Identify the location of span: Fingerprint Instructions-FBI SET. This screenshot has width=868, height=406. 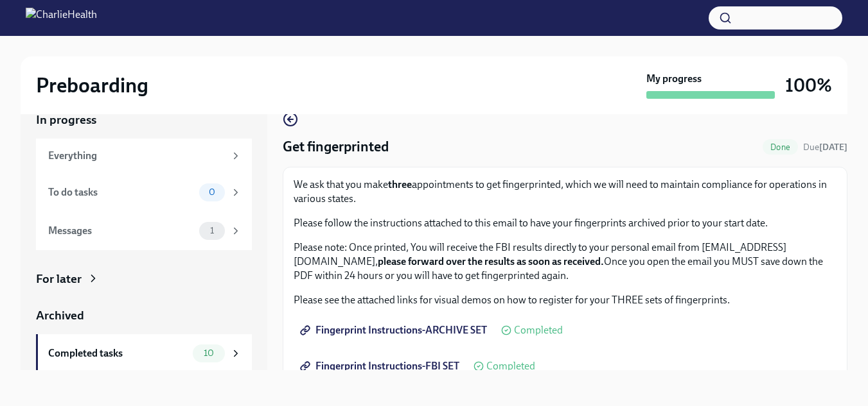
(381, 367).